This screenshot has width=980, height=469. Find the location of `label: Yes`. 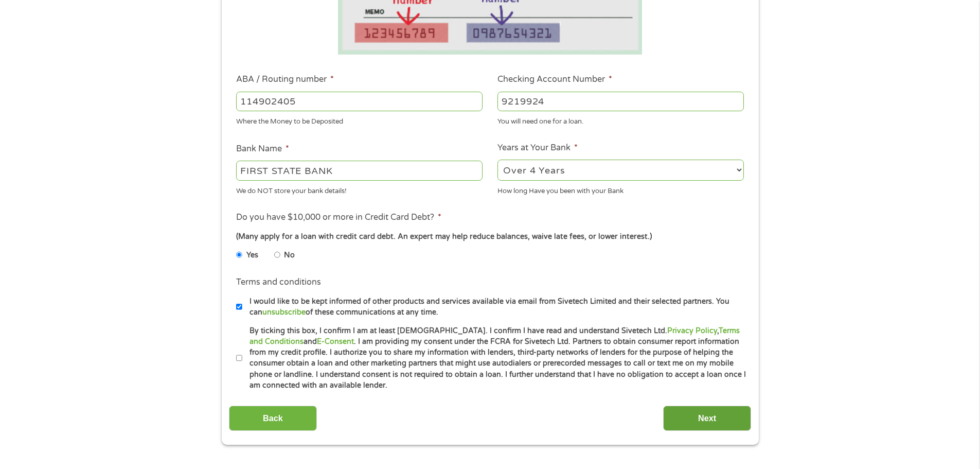

label: Yes is located at coordinates (252, 255).